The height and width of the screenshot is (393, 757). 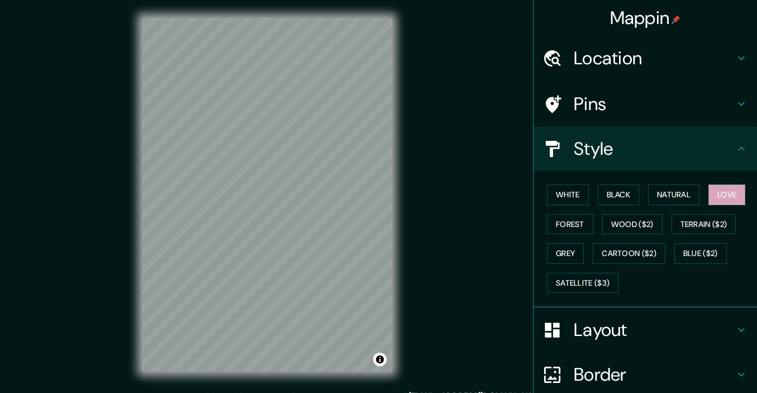 I want to click on button: Blue ($2), so click(x=701, y=253).